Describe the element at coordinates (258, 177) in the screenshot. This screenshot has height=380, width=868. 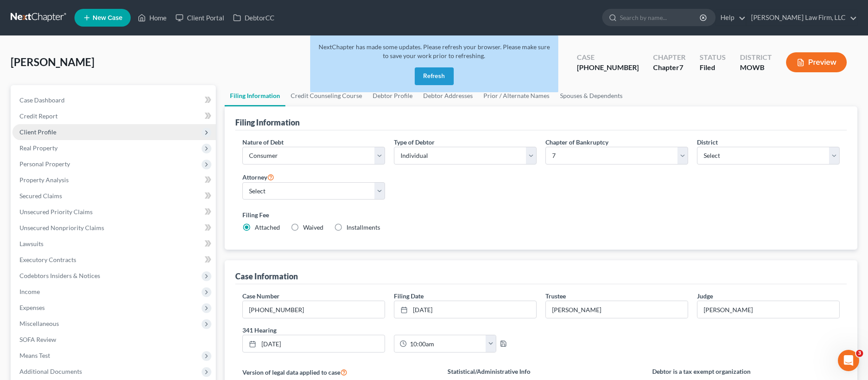
I see `label: Attorney` at that location.